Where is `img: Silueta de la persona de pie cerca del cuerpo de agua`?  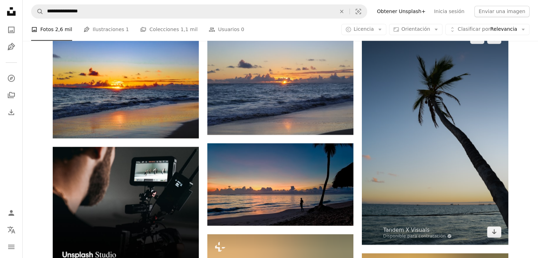 img: Silueta de la persona de pie cerca del cuerpo de agua is located at coordinates (280, 184).